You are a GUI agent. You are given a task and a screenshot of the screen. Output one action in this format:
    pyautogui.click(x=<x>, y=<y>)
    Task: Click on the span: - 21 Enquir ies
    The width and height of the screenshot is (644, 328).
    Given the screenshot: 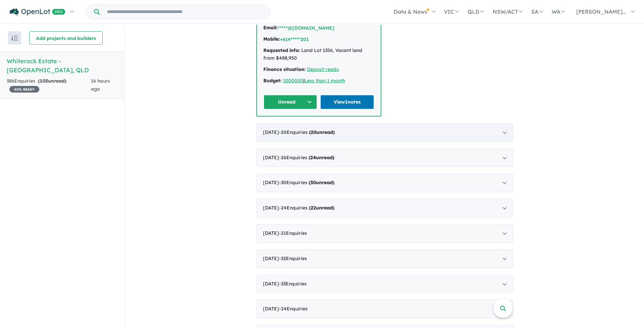 What is the action you would take?
    pyautogui.click(x=293, y=233)
    